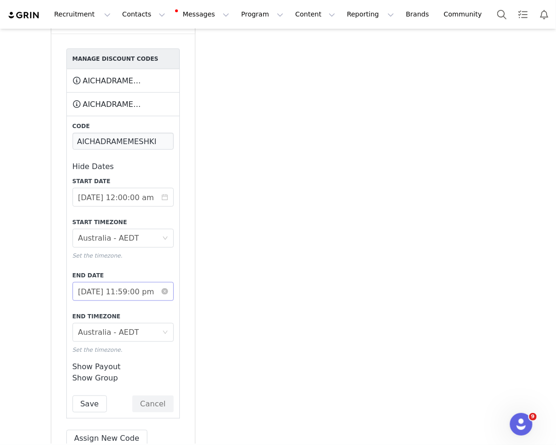 This screenshot has width=556, height=445. Describe the element at coordinates (165, 197) in the screenshot. I see `i: icon: calendar` at that location.